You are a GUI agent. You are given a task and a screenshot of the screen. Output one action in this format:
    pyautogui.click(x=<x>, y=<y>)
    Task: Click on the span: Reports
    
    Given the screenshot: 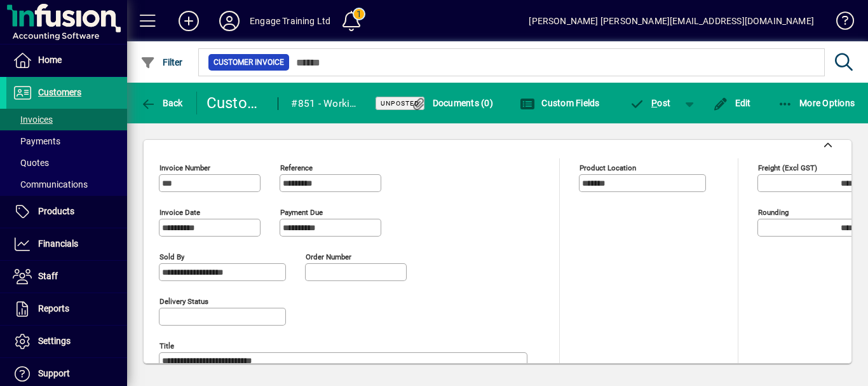 What is the action you would take?
    pyautogui.click(x=54, y=308)
    